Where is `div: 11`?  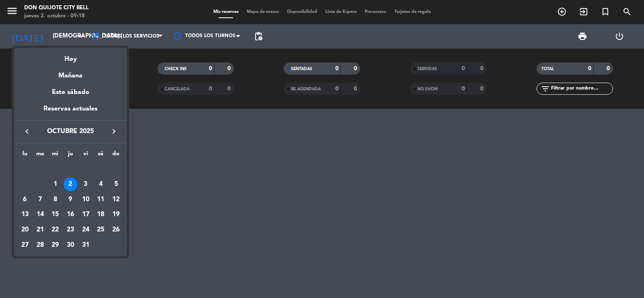 div: 11 is located at coordinates (100, 199).